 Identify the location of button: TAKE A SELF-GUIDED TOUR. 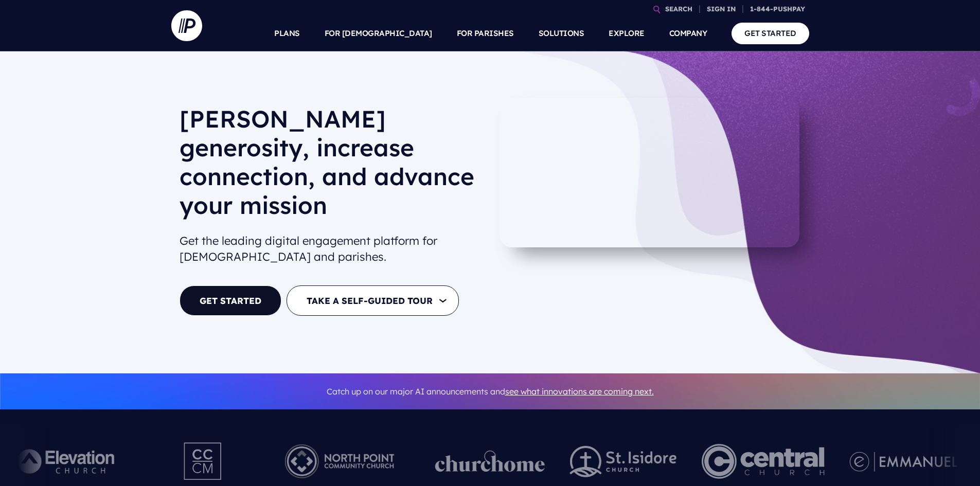
(372, 301).